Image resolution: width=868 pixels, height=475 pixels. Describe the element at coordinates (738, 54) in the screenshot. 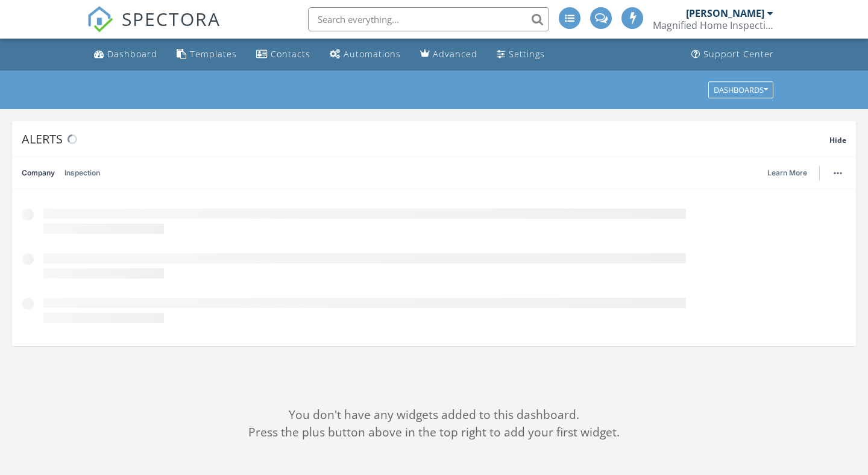

I see `div: Support Center` at that location.